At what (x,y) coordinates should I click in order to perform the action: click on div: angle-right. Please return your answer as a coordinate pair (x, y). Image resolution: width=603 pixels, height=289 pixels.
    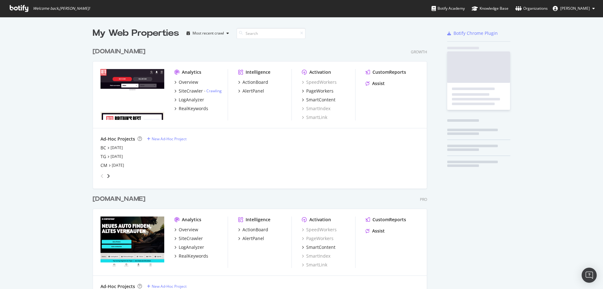
    Looking at the image, I should click on (108, 176).